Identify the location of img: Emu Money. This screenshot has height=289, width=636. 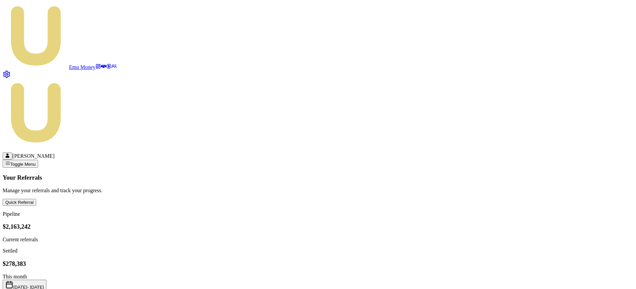
(36, 113).